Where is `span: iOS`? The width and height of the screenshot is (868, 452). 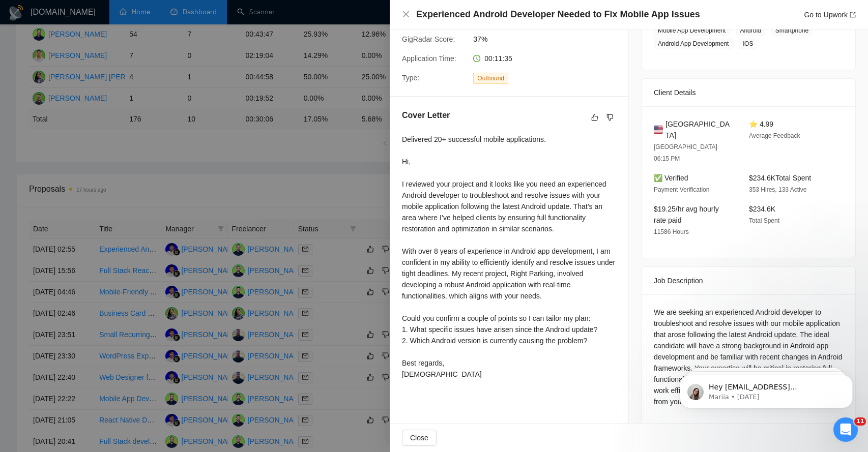
span: iOS is located at coordinates (748, 44).